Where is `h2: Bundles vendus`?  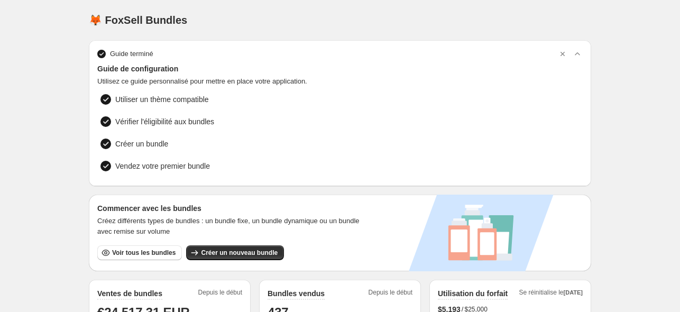
h2: Bundles vendus is located at coordinates (296, 294).